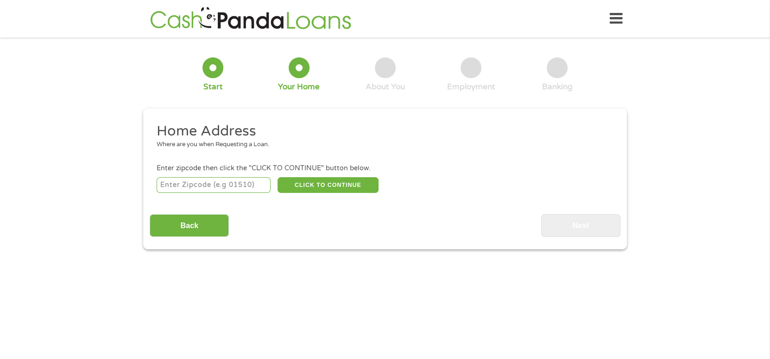 This screenshot has height=359, width=770. Describe the element at coordinates (214, 185) in the screenshot. I see `input: Enter Zipcode (e.g 01510)` at that location.